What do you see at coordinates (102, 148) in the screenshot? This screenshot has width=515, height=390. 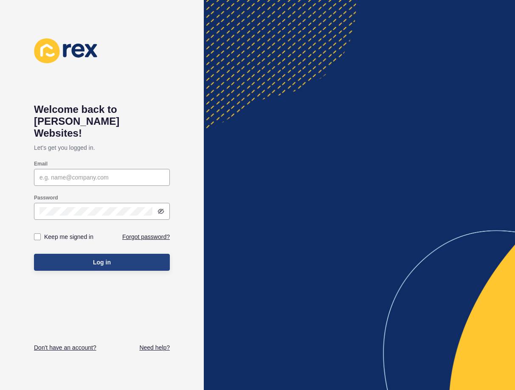 I see `p: Let's get you logged in.` at bounding box center [102, 148].